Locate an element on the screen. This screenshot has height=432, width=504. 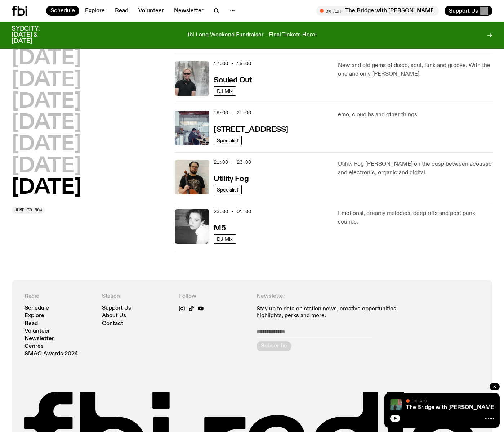
p: emo, cloud bs and other things is located at coordinates (415, 115).